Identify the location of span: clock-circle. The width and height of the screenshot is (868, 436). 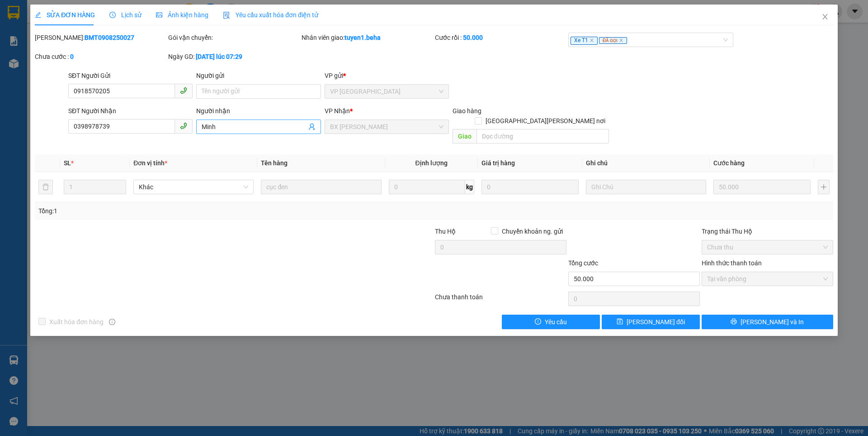
(112, 15).